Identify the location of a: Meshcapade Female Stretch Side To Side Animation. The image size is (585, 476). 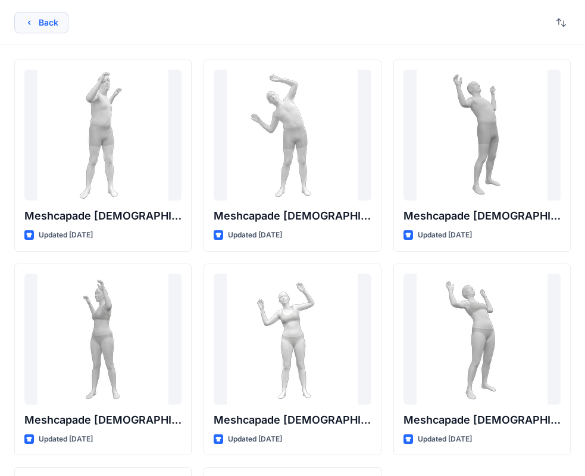
(103, 339).